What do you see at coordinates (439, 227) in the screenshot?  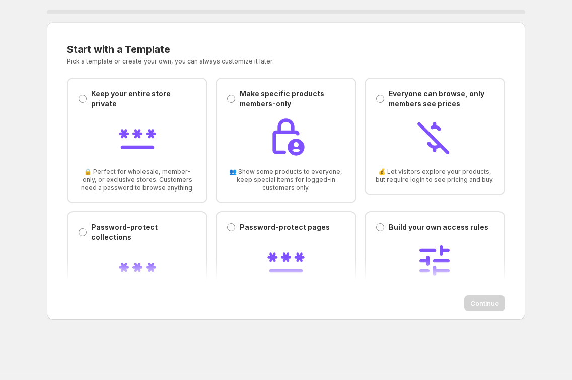 I see `p: Build your own access rules` at bounding box center [439, 227].